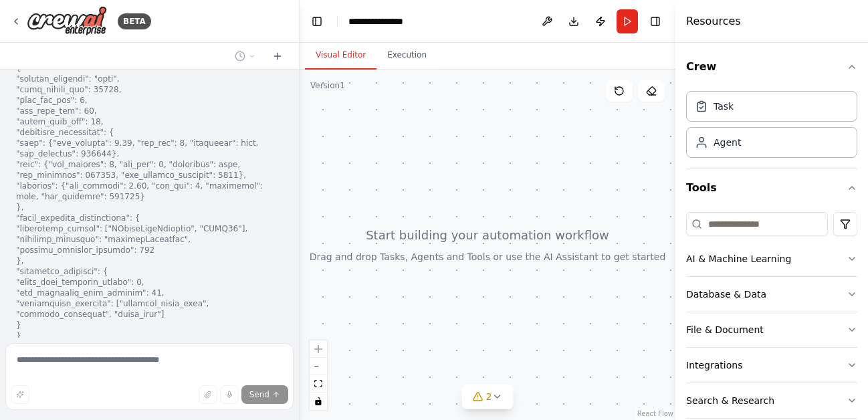 The image size is (868, 420). Describe the element at coordinates (489, 396) in the screenshot. I see `span: 2` at that location.